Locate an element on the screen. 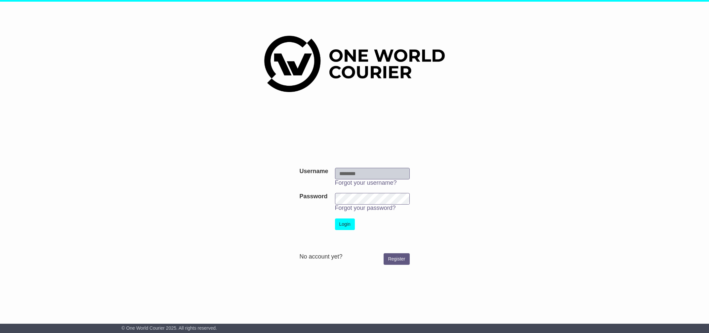  span: © One World Courier 2025. All rights reserved. is located at coordinates (169, 328).